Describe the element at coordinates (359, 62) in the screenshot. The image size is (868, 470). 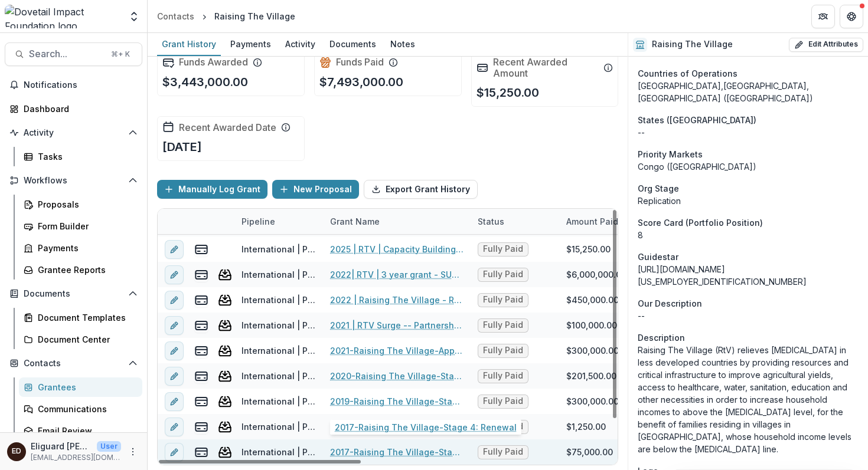
I see `h2: Funds Paid` at that location.